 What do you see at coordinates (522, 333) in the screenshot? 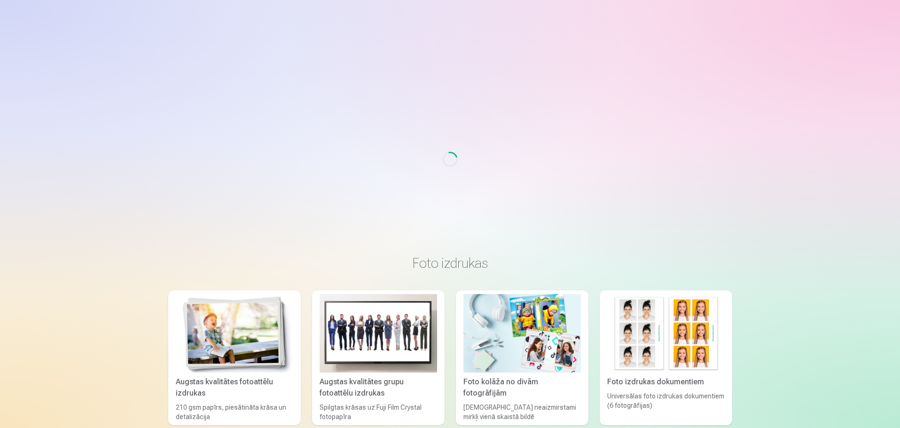
I see `img: Foto kolāža no divām fotogrāfijām` at bounding box center [522, 333].